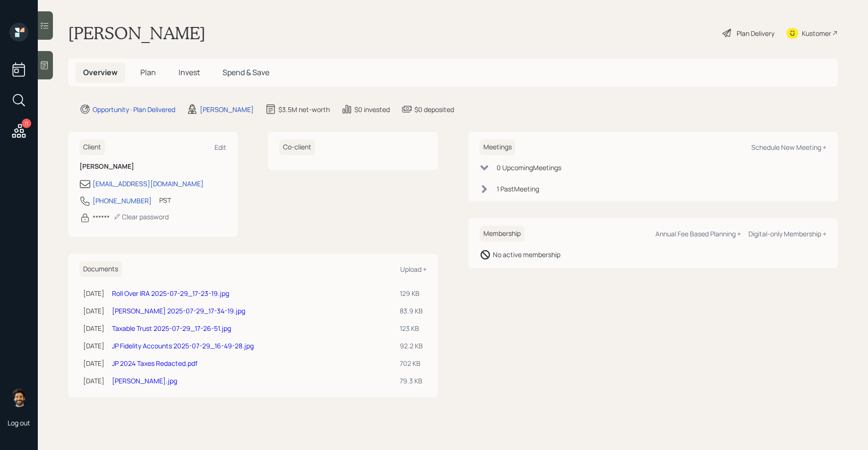 The width and height of the screenshot is (868, 450). Describe the element at coordinates (526, 254) in the screenshot. I see `div: No active membership` at that location.